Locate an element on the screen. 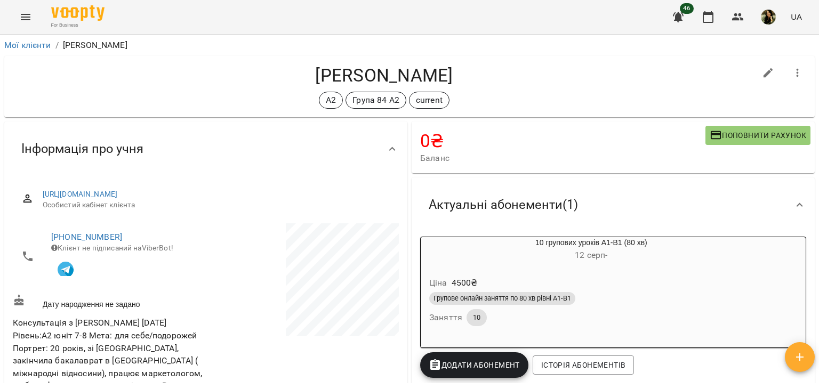  p: A2 is located at coordinates (330, 100).